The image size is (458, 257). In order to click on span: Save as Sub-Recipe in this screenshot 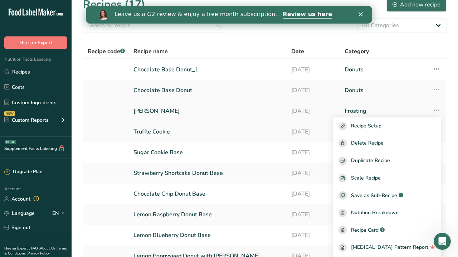, I will do `click(374, 196)`.